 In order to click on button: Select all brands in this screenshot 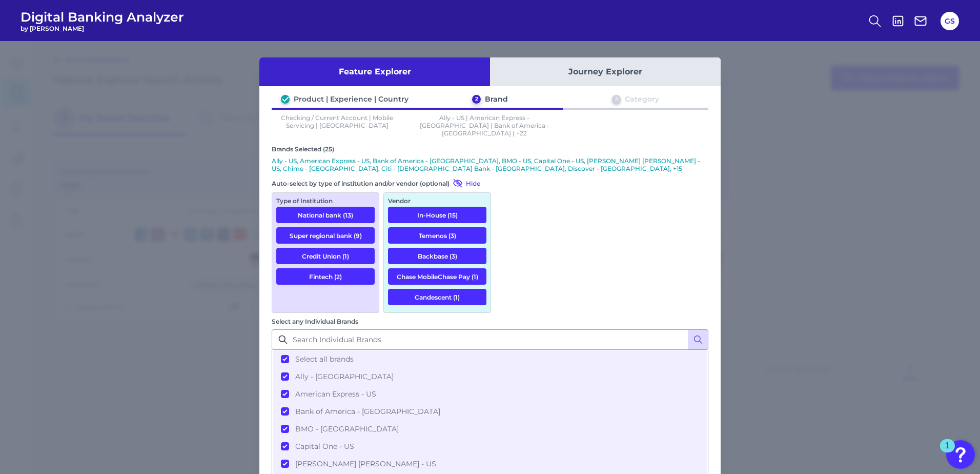, I will do `click(490, 359)`.